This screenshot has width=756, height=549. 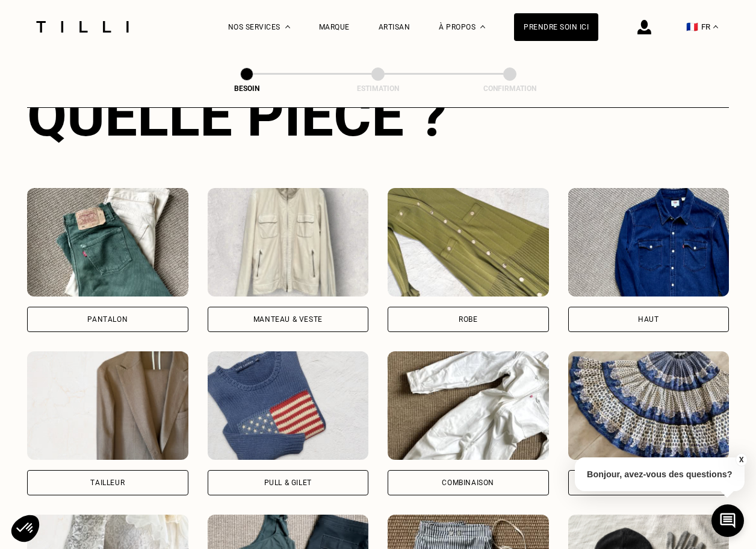 I want to click on div: Pantalon, so click(x=107, y=319).